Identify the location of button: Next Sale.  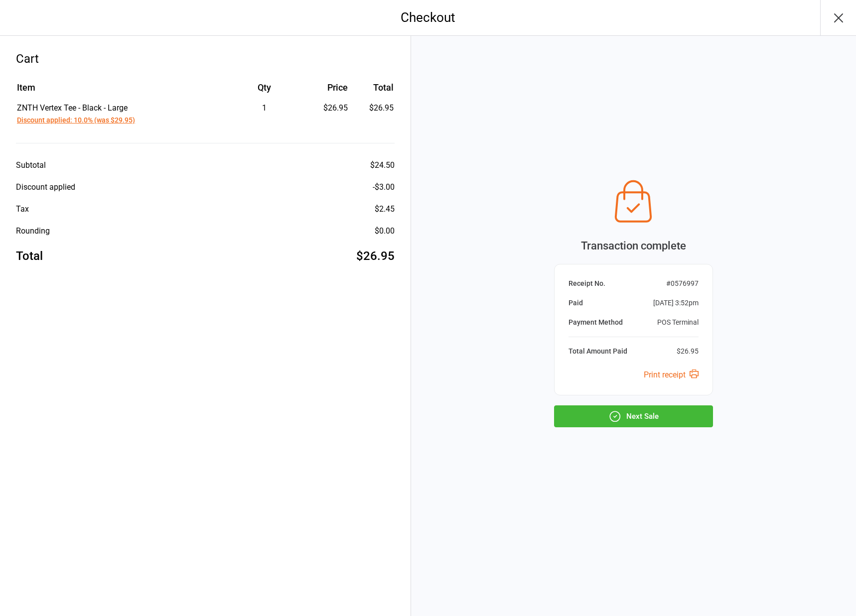
(633, 417).